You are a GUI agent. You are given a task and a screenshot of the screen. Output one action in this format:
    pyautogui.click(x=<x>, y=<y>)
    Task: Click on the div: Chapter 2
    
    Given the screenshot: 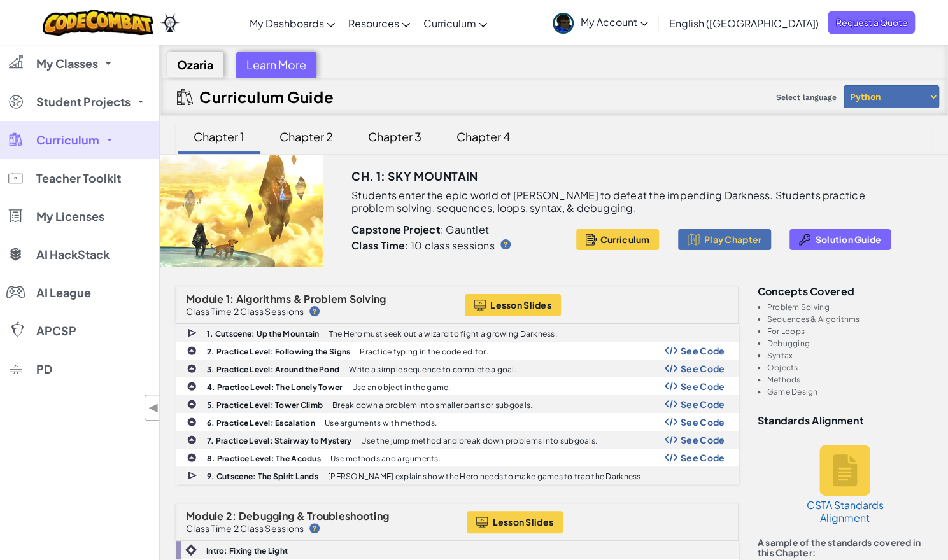 What is the action you would take?
    pyautogui.click(x=306, y=136)
    